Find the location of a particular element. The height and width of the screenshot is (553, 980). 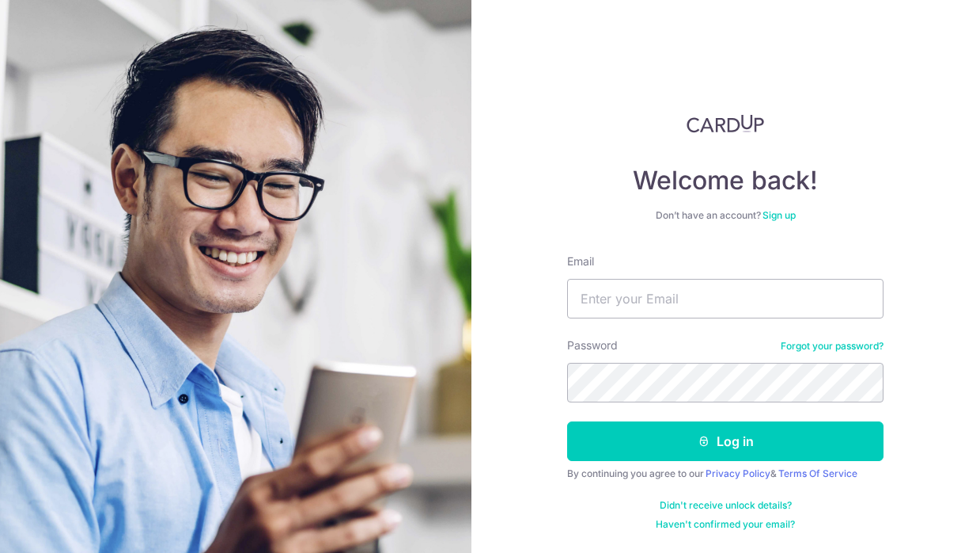

a: Sign up is located at coordinates (780, 215).